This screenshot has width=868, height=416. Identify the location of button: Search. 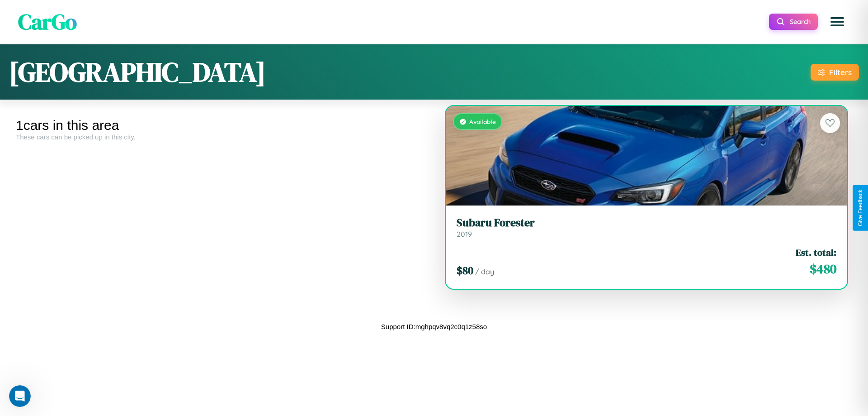
(793, 22).